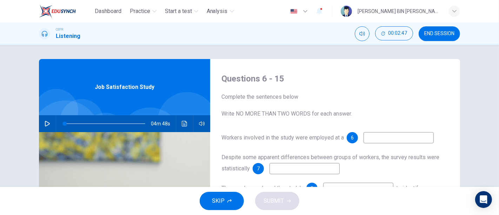  Describe the element at coordinates (181, 11) in the screenshot. I see `button: Start a test` at that location.